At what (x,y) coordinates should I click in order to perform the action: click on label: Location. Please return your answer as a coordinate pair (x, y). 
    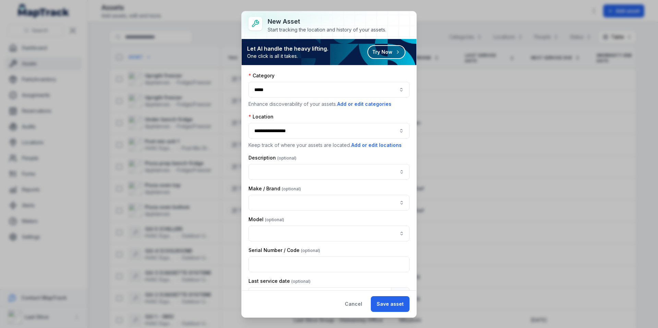
    Looking at the image, I should click on (261, 117).